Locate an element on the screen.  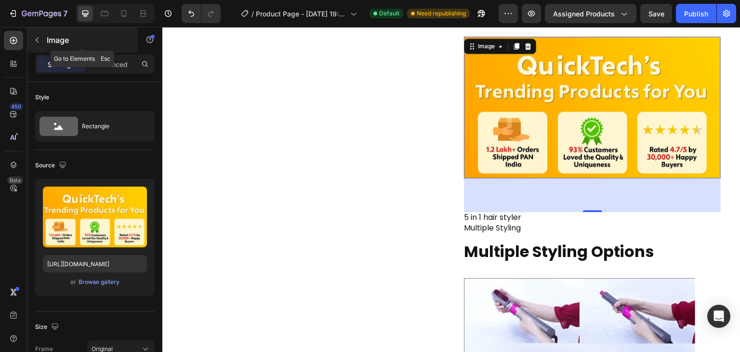
span: Assigned Products is located at coordinates (584, 13).